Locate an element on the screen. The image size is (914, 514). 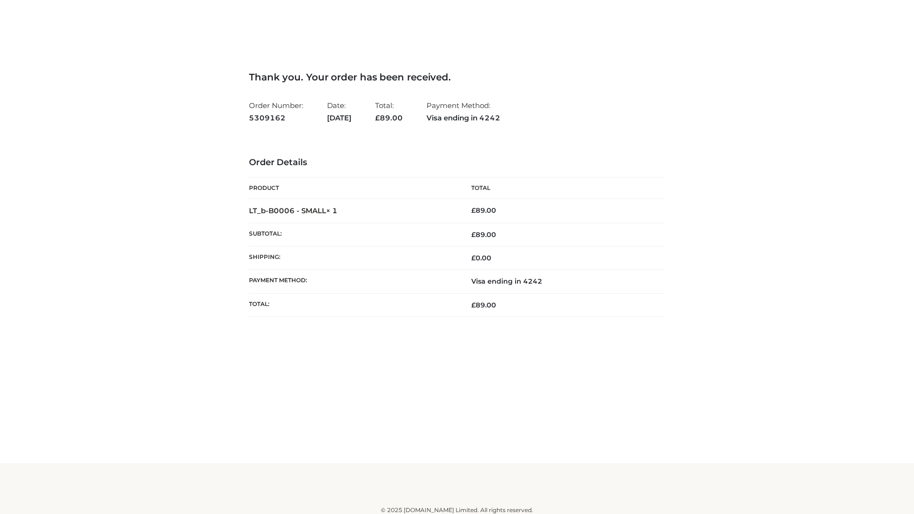
th: Payment method: is located at coordinates (353, 281).